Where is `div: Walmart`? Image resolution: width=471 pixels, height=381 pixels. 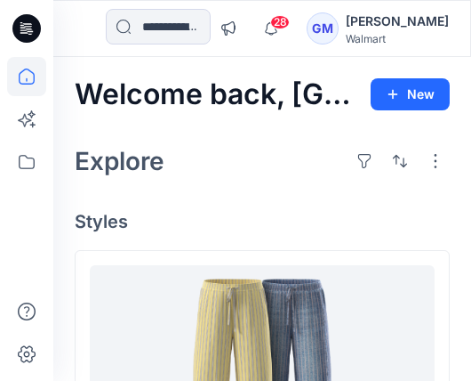
div: Walmart is located at coordinates (398, 38).